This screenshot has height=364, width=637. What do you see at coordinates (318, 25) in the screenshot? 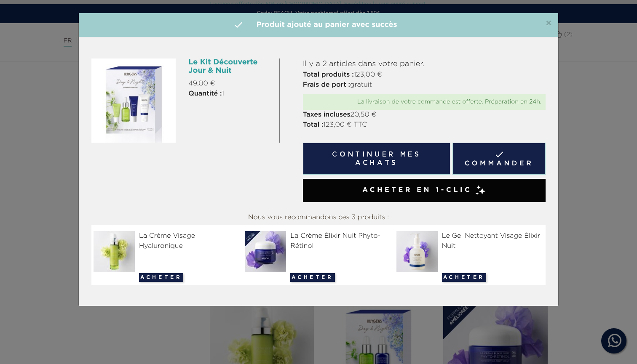
I see `h4: Produit ajouté au panier avec succès` at bounding box center [318, 25].